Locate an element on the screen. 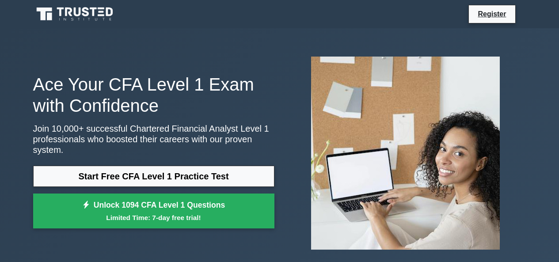  p: Join 10,000+ successful Chartered Financial Analyst Level 1 professionals who boosted their caree... is located at coordinates (154, 139).